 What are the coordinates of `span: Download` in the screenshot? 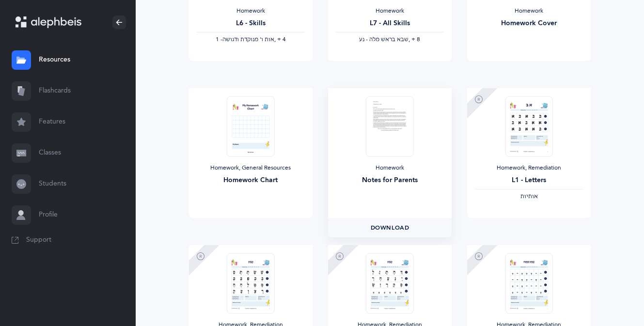 It's located at (390, 227).